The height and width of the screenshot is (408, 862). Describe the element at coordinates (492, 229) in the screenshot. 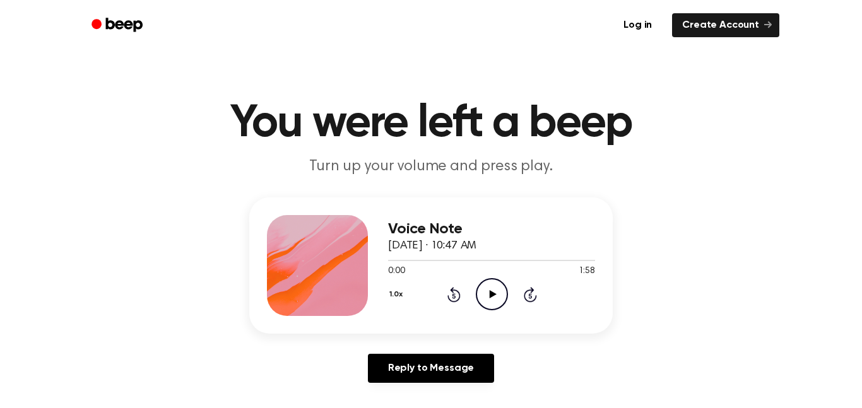

I see `h3: Voice Note` at that location.